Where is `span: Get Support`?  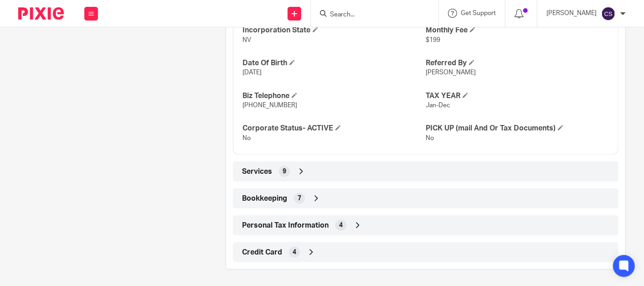
span: Get Support is located at coordinates (478, 13).